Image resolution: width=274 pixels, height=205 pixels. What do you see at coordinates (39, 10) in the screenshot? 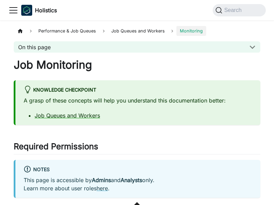
I see `a: HolisticsHolisticsHolistics` at bounding box center [39, 10].